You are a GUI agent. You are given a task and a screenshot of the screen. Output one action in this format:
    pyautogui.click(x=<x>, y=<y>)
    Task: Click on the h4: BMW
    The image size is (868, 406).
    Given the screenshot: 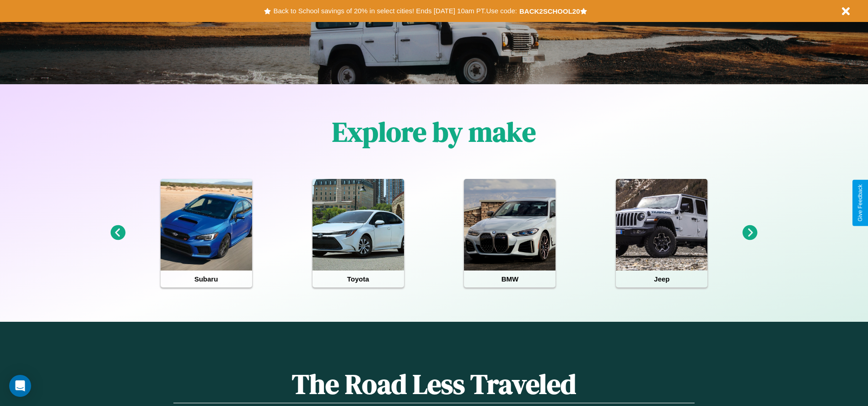 What is the action you would take?
    pyautogui.click(x=510, y=278)
    